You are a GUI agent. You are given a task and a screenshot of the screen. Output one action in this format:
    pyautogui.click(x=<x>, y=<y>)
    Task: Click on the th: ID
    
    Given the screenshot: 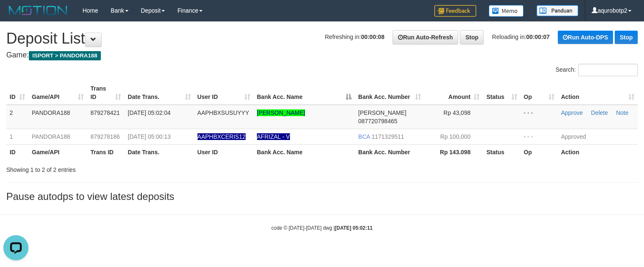 What is the action you would take?
    pyautogui.click(x=17, y=152)
    